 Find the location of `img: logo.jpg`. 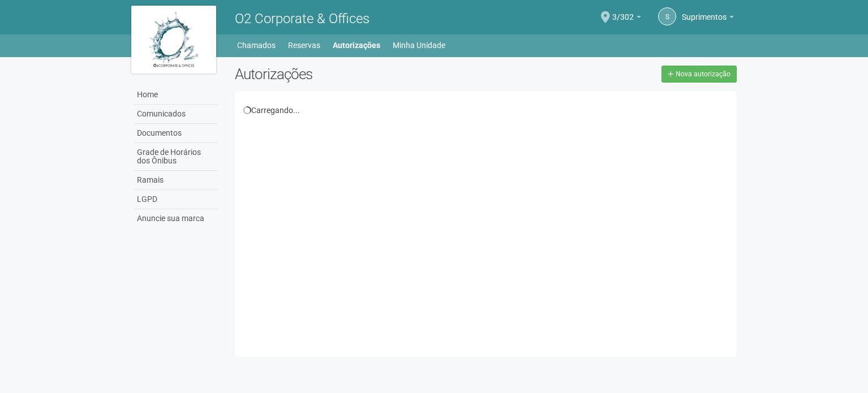

img: logo.jpg is located at coordinates (174, 40).